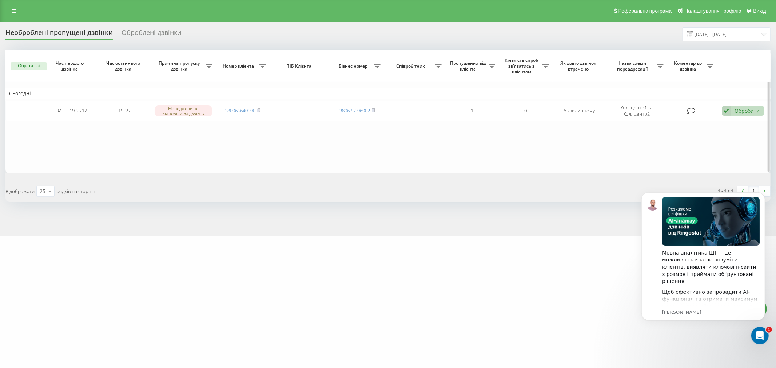 The height and width of the screenshot is (368, 776). Describe the element at coordinates (183, 111) in the screenshot. I see `div: Менеджери не відповіли на дзвінок` at that location.